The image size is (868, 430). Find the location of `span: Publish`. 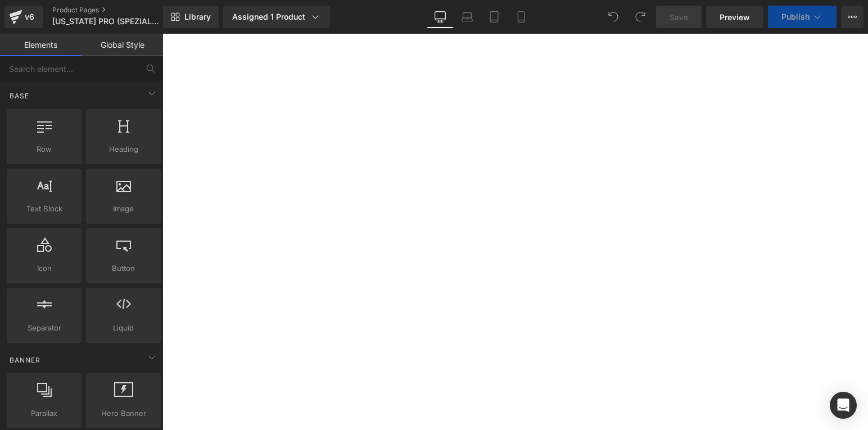

span: Publish is located at coordinates (796, 17).